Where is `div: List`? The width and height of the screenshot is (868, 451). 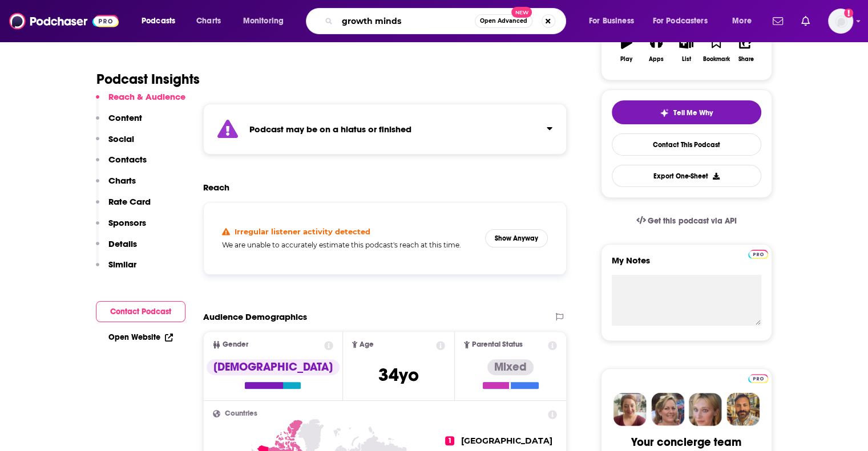 div: List is located at coordinates (687, 60).